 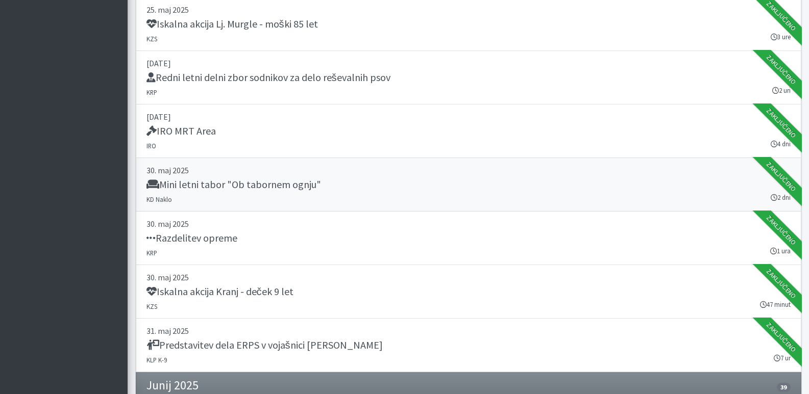 What do you see at coordinates (192, 238) in the screenshot?
I see `h5: Razdelitev opreme` at bounding box center [192, 238].